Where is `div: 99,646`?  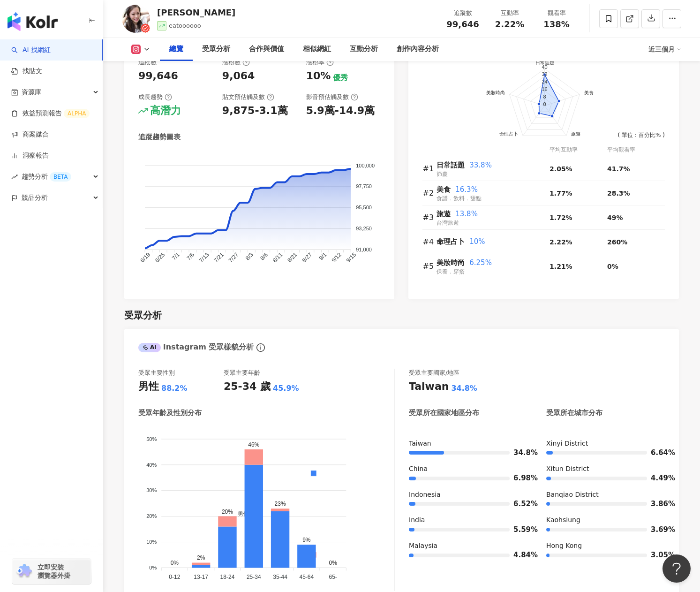 div: 99,646 is located at coordinates (158, 76).